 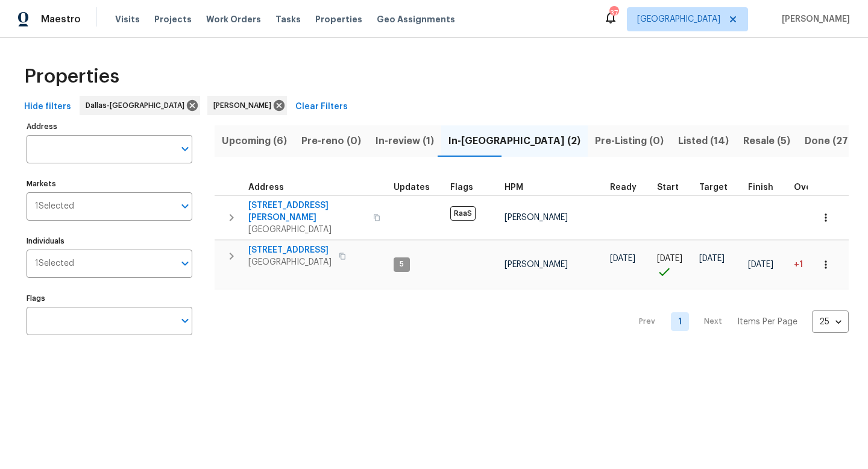 I want to click on span: Maestro, so click(x=61, y=20).